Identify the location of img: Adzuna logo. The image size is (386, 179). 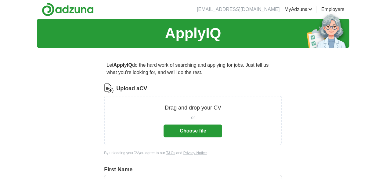
(68, 9).